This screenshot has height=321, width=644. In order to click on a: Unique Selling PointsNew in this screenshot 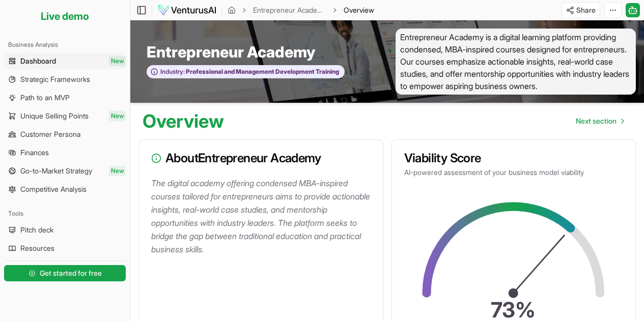, I will do `click(65, 116)`.